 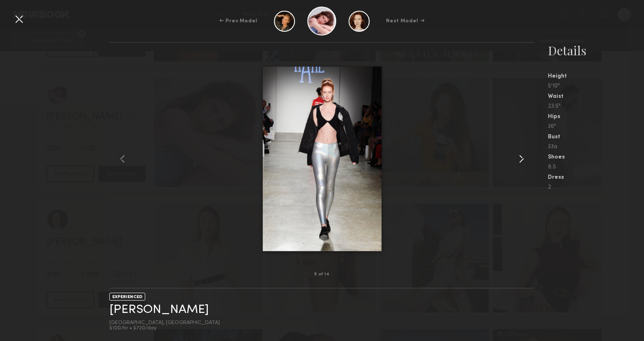 What do you see at coordinates (596, 177) in the screenshot?
I see `div: Dress` at bounding box center [596, 177].